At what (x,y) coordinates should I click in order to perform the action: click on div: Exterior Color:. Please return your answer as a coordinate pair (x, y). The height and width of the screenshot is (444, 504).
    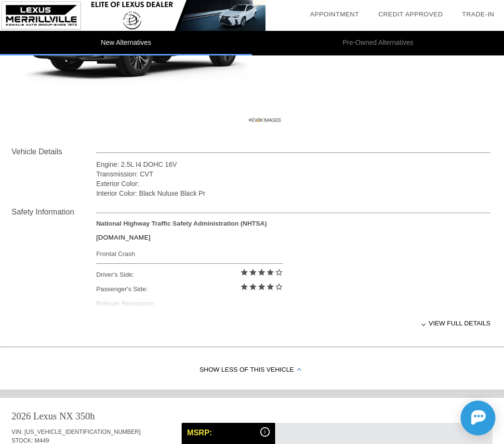
    Looking at the image, I should click on (293, 184).